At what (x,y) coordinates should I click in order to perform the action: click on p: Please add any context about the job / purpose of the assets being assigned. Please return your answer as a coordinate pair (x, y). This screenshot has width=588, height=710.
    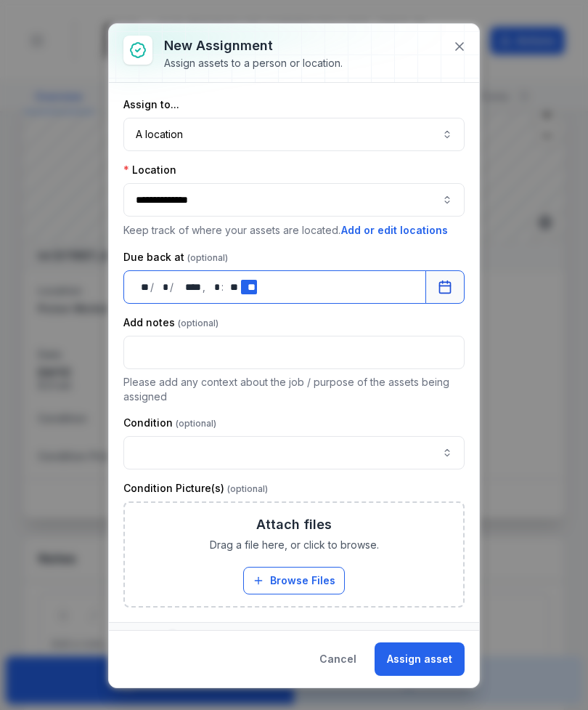
    Looking at the image, I should click on (294, 390).